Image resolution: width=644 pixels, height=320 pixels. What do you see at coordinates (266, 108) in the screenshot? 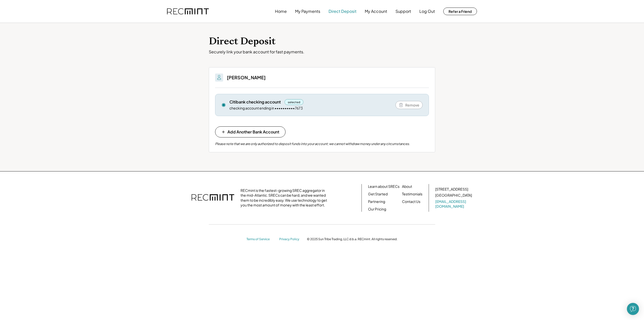
I see `div: checking account ending in ••••••••••7673` at bounding box center [266, 108].